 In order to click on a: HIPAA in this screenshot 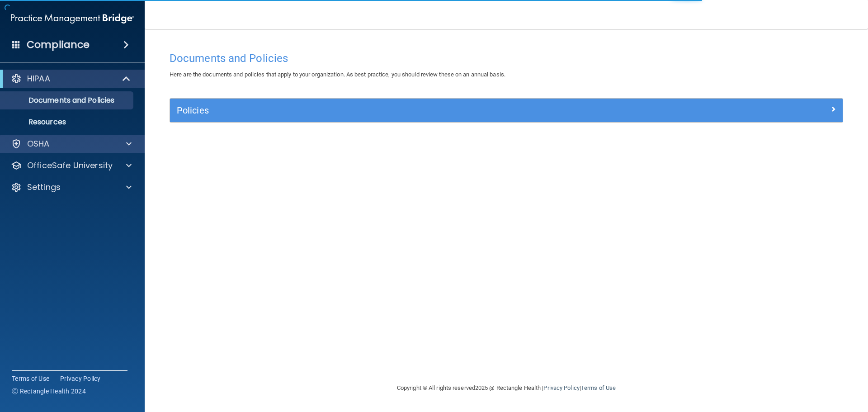, I will do `click(71, 79)`.